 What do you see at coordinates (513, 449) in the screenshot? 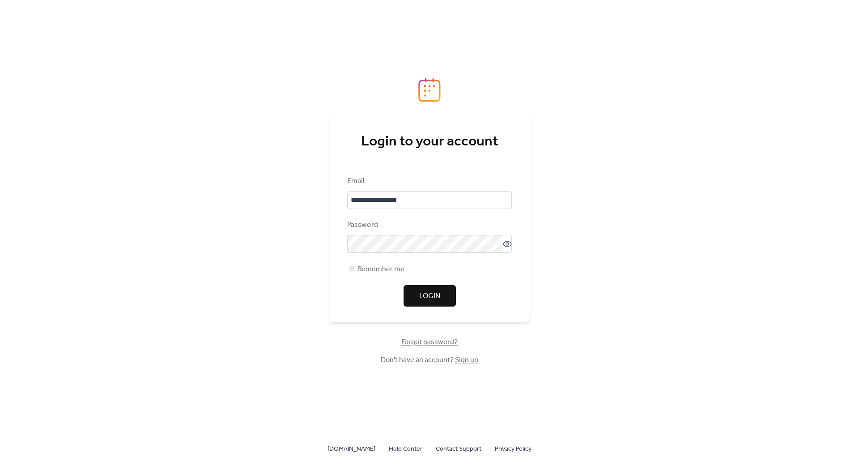
I see `span: Privacy Policy` at bounding box center [513, 449].